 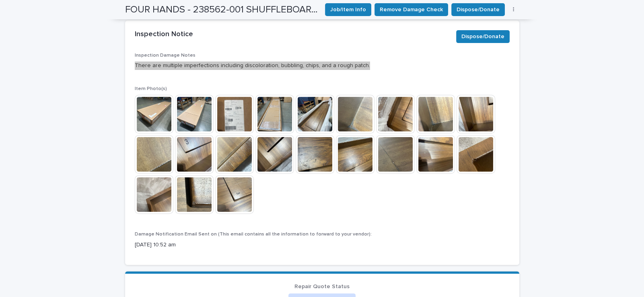 What do you see at coordinates (222, 9) in the screenshot?
I see `h2: FOUR HANDS - 238562-001 SHUFFLEBOARD TABLE | 77400` at bounding box center [222, 9].